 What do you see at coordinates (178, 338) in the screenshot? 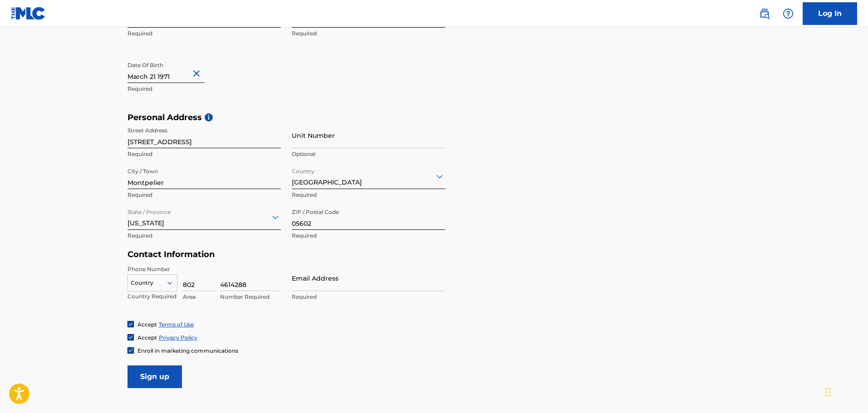
I see `a: Privacy Policy` at bounding box center [178, 338].